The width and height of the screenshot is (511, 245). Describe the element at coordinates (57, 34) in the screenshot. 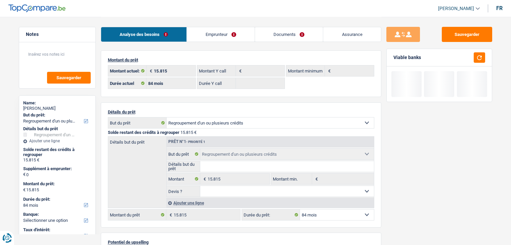

I see `h5: Notes` at that location.